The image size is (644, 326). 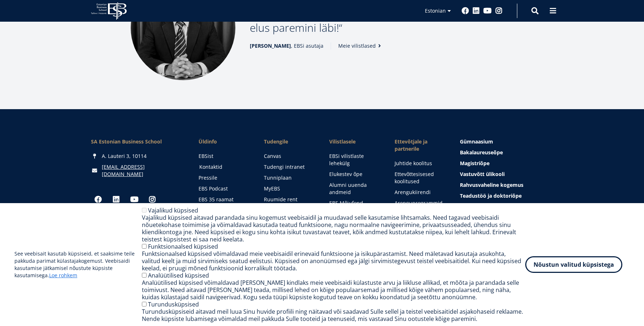 What do you see at coordinates (289, 156) in the screenshot?
I see `a: Canvas` at bounding box center [289, 156].